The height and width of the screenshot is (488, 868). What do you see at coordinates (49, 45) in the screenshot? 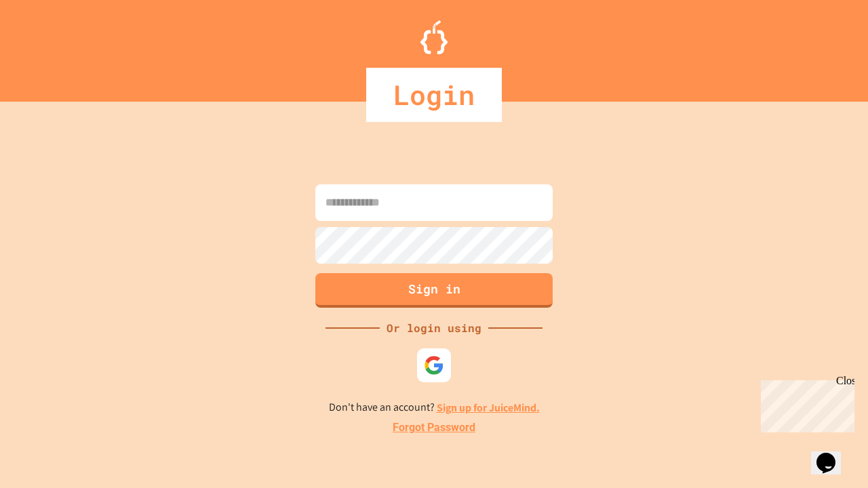
I see `div: Chat with us now!Close` at bounding box center [49, 45].